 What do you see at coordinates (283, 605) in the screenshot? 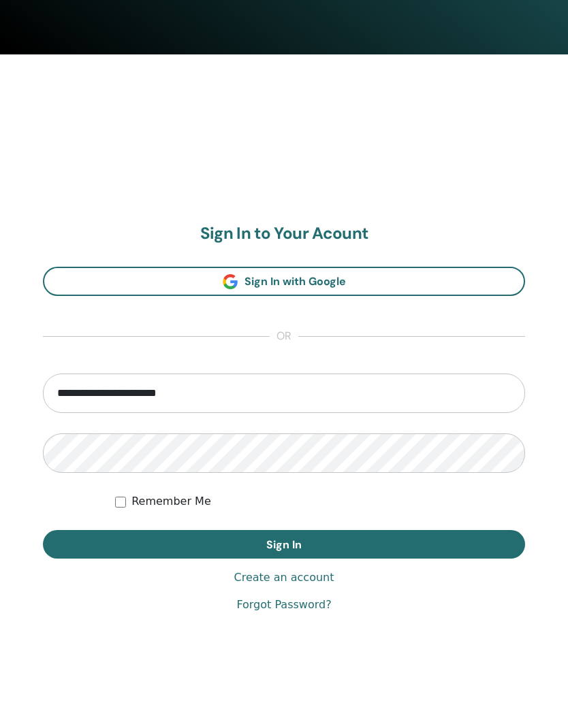
I see `a: Forgot Password?` at bounding box center [283, 605].